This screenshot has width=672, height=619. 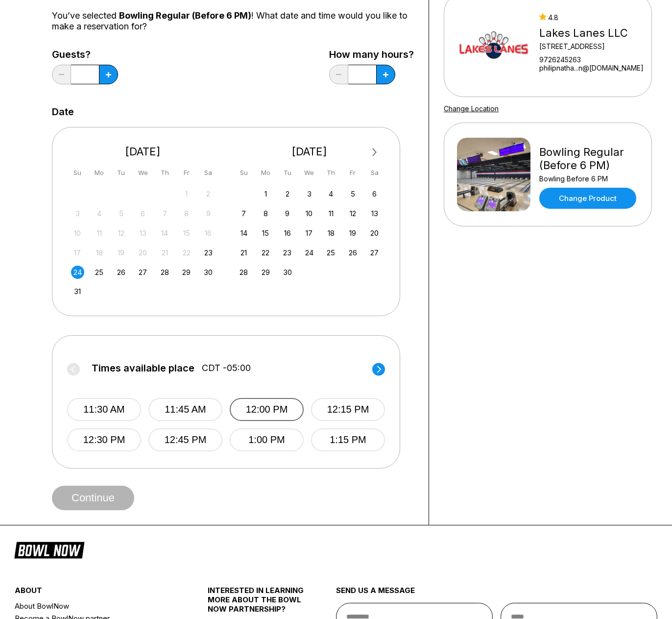 What do you see at coordinates (143, 242) in the screenshot?
I see `div: month 2025-08` at bounding box center [143, 242].